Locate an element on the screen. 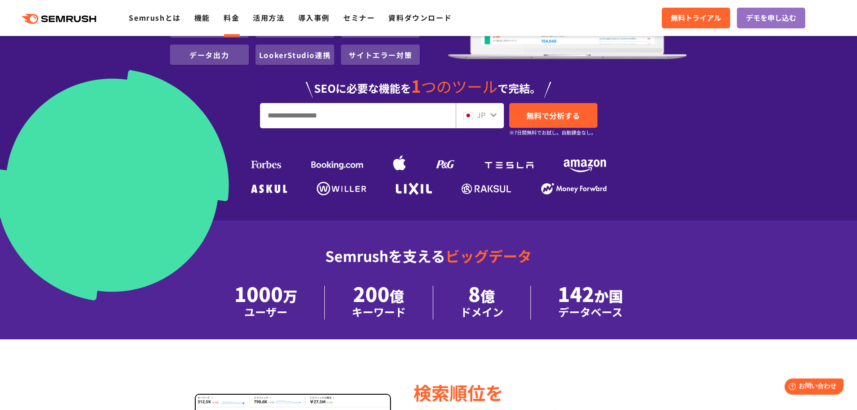  span: デモを申し込む is located at coordinates (771, 18).